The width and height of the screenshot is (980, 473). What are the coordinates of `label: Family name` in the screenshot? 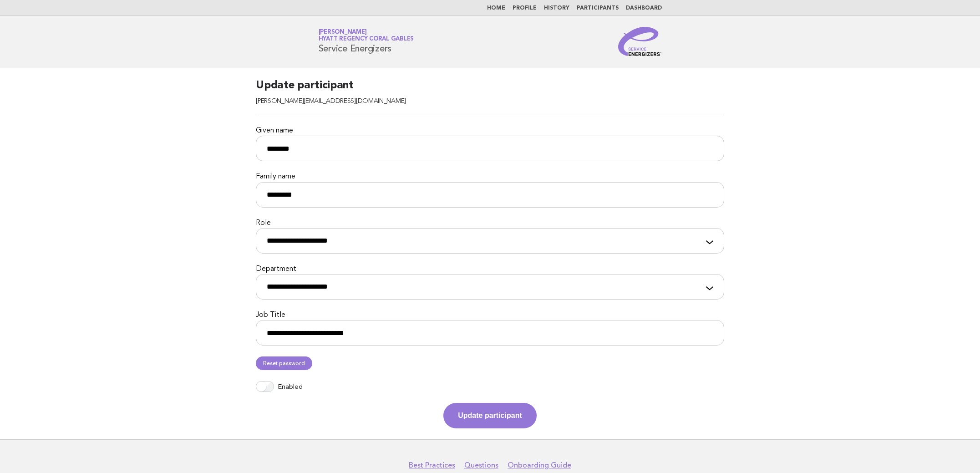 It's located at (490, 176).